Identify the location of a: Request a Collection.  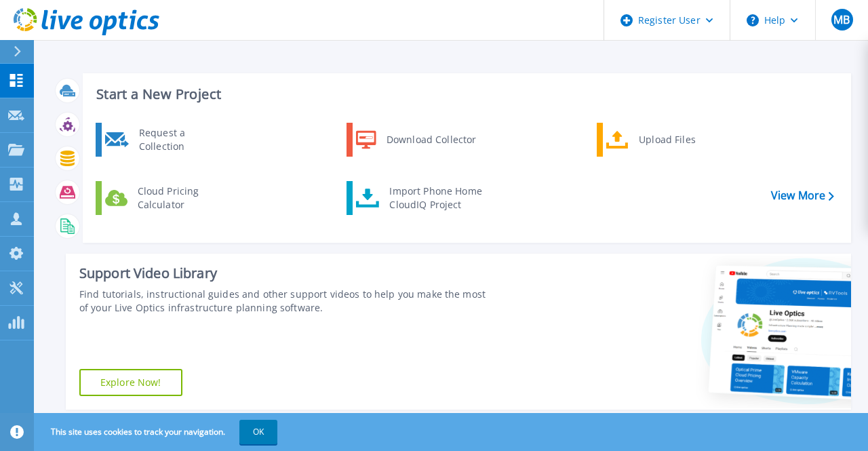
(165, 140).